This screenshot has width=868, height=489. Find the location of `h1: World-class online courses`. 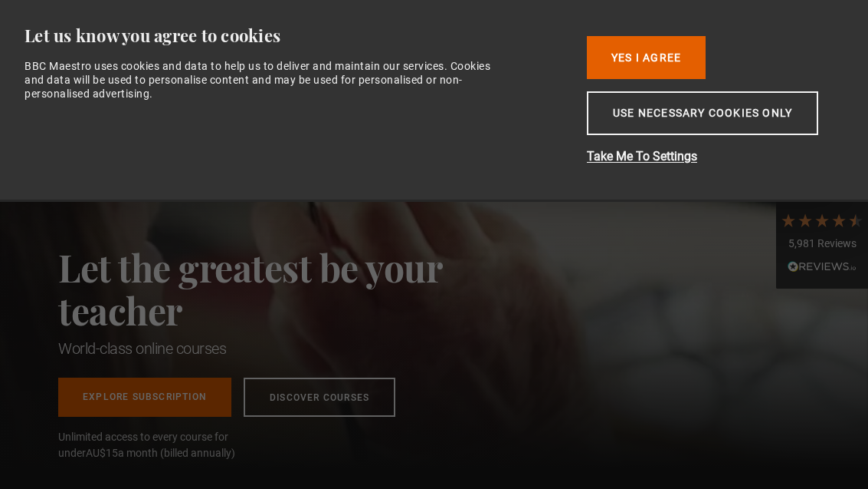

h1: World-class online courses is located at coordinates (284, 348).